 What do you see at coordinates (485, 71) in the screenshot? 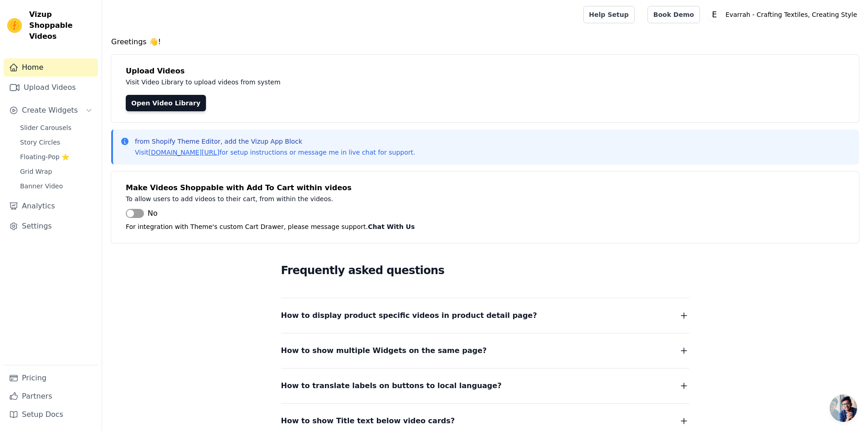
I see `h4: Upload Videos` at bounding box center [485, 71].